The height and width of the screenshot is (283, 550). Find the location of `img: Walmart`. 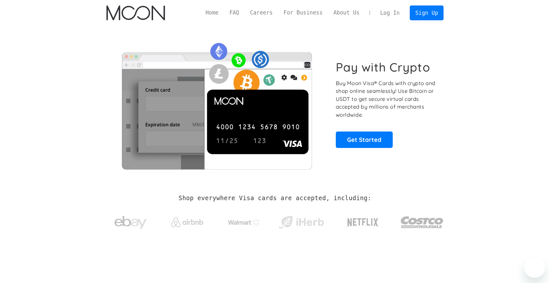

img: Walmart is located at coordinates (244, 222).